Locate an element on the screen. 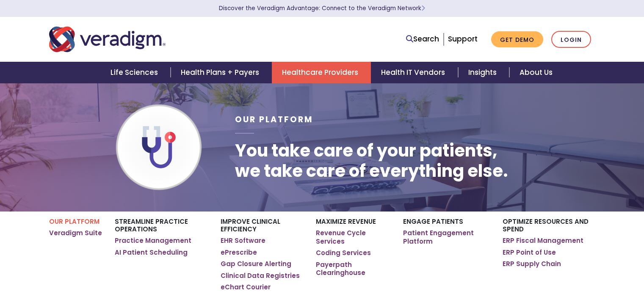 This screenshot has width=644, height=294. a: Insights is located at coordinates (483, 73).